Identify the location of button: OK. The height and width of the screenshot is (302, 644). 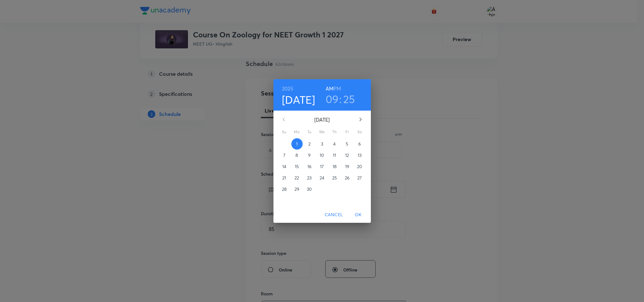
(359, 215).